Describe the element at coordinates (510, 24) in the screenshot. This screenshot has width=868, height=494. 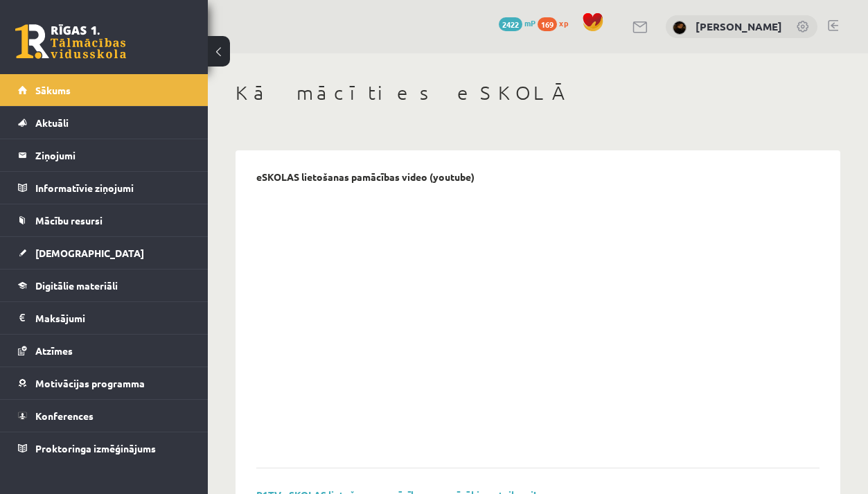
I see `span: 2422` at that location.